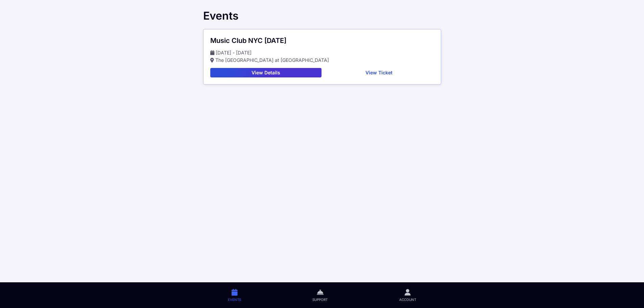  I want to click on span: Support, so click(320, 300).